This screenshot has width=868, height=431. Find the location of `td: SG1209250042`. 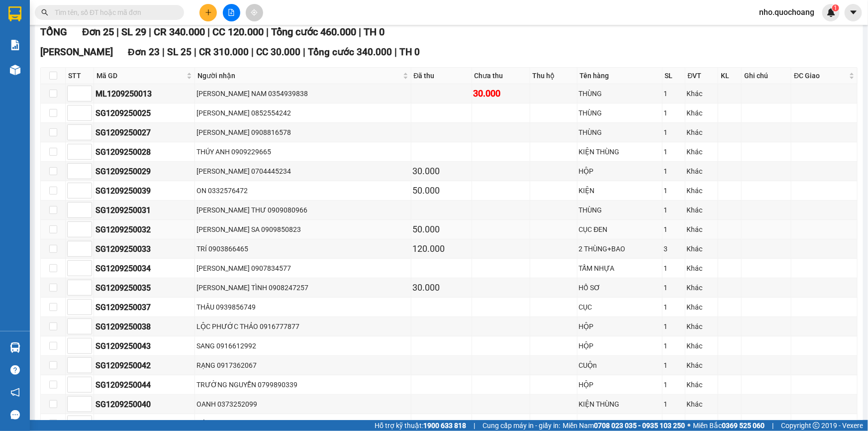

td: SG1209250042 is located at coordinates (144, 366).